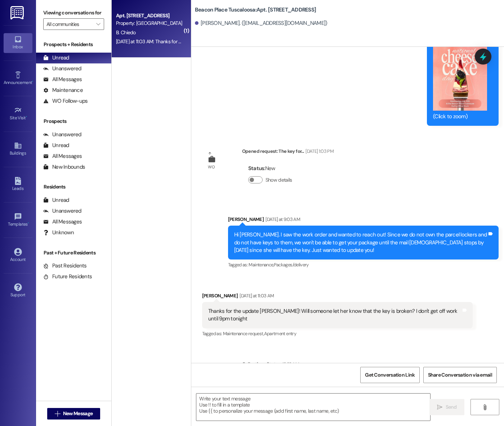 The width and height of the screenshot is (504, 426). What do you see at coordinates (74, 187) in the screenshot?
I see `div: Residents` at bounding box center [74, 187].